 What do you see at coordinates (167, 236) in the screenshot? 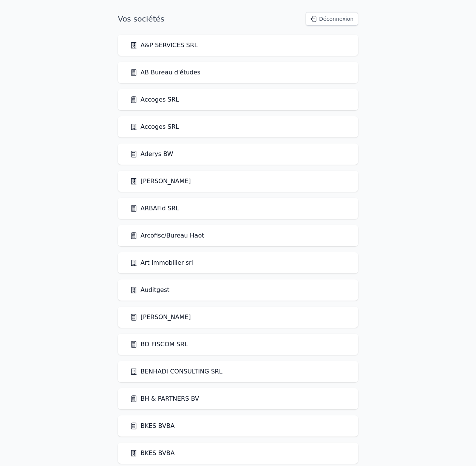
I see `a: Arcofisc/Bureau Haot` at bounding box center [167, 236].